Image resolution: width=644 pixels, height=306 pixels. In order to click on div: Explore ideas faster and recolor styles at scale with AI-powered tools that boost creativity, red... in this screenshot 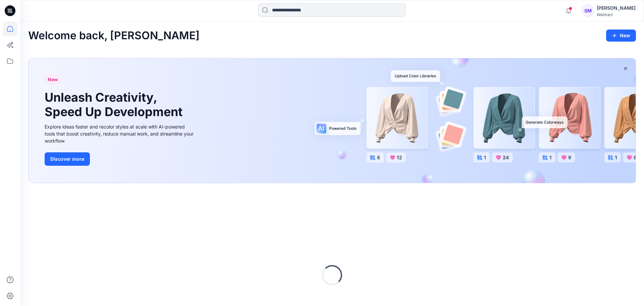, I will do `click(120, 133)`.